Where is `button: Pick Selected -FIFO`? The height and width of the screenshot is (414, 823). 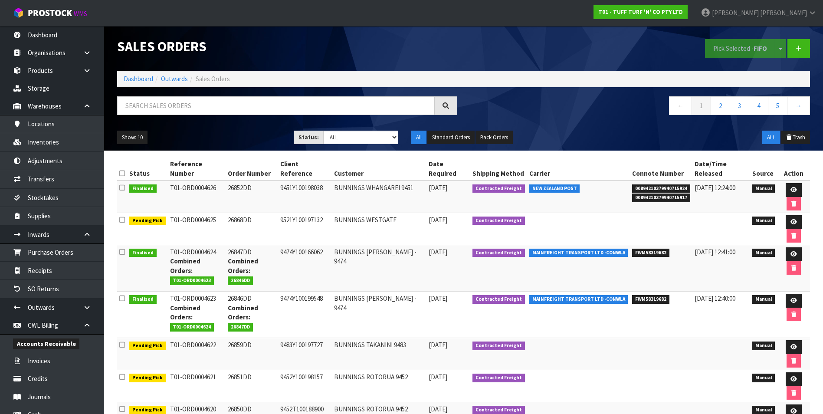
button: Pick Selected -FIFO is located at coordinates (740, 48).